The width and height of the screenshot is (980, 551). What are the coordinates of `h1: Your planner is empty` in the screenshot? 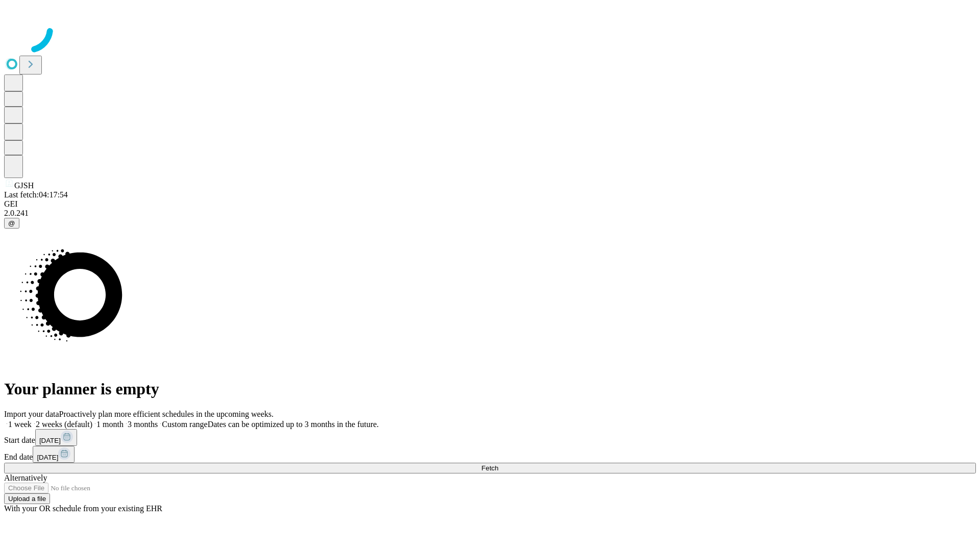 It's located at (490, 389).